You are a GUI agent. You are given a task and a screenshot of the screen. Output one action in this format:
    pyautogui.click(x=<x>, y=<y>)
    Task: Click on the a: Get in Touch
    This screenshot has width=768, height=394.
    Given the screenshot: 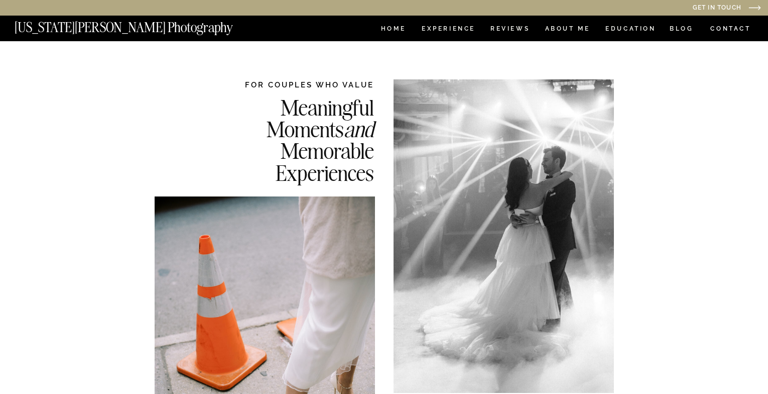 What is the action you would take?
    pyautogui.click(x=666, y=8)
    